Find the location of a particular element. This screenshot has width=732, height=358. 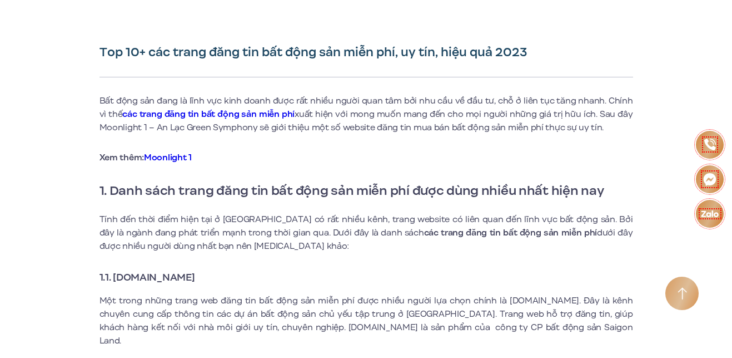

img: Phone icon is located at coordinates (710, 144).